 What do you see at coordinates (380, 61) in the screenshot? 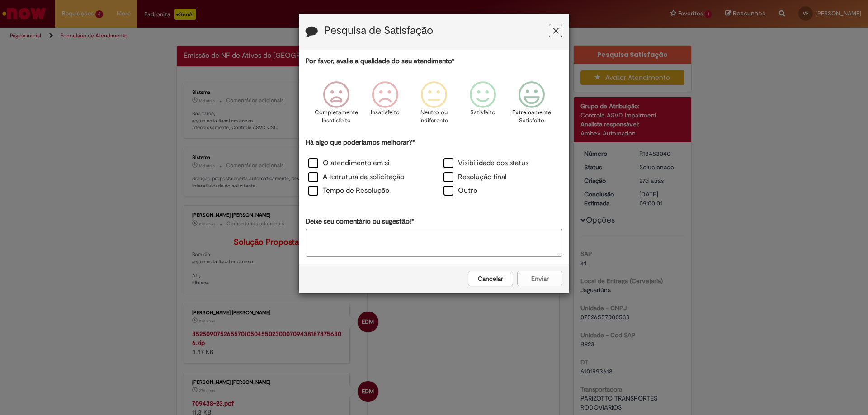
I see `label: Por favor, avalie a qualidade do seu atendimento*` at bounding box center [380, 61].